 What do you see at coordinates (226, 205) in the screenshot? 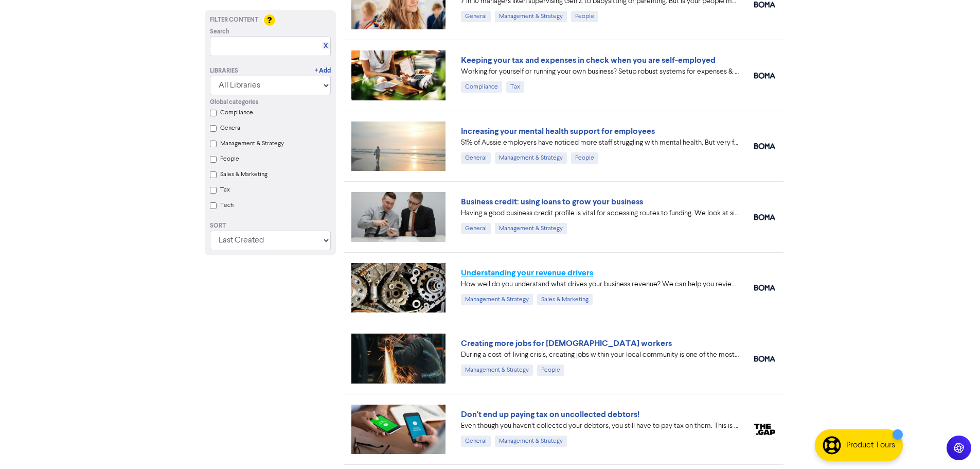
I see `label: Tech` at bounding box center [226, 205].